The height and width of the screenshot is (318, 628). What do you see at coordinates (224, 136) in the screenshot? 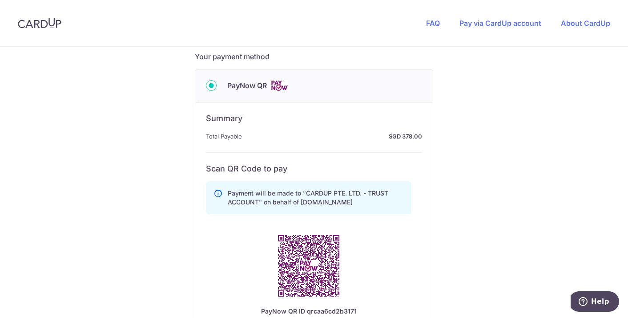
I see `span: Total Payable` at bounding box center [224, 136].